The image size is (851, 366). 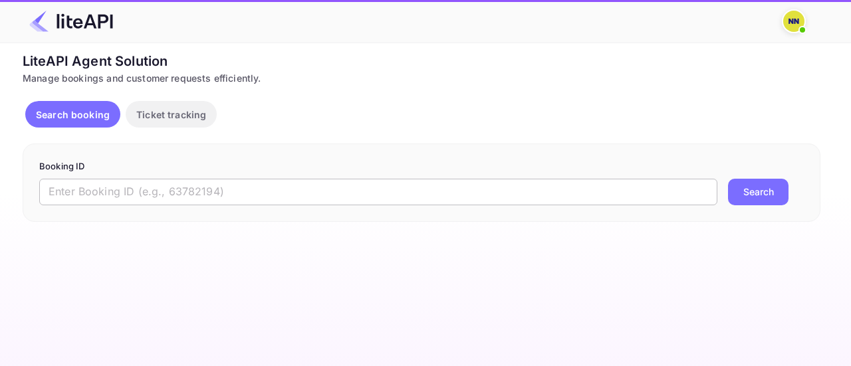 I want to click on input: Enter Booking ID (e.g., 63782194), so click(x=378, y=192).